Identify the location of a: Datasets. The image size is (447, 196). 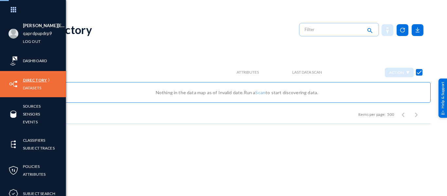
(32, 88).